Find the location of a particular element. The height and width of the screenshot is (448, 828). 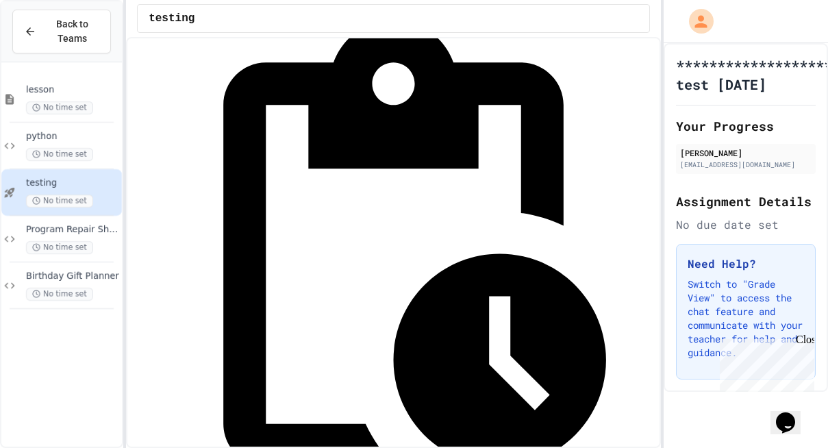

span: Birthday Gift Planner is located at coordinates (73, 276).